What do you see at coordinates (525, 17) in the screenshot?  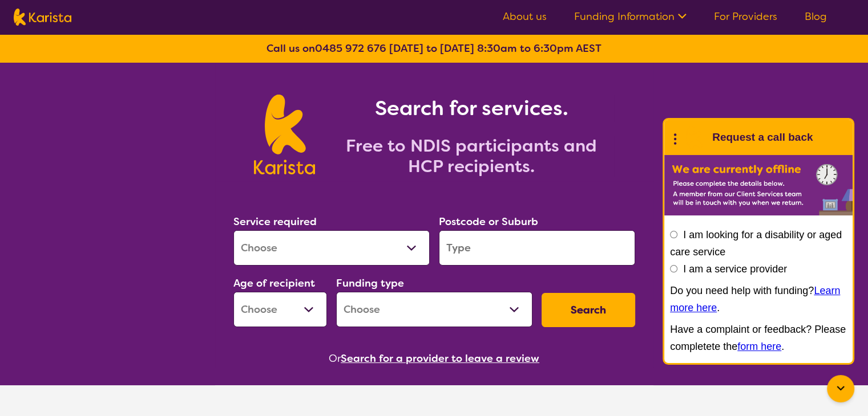 I see `a: About us` at bounding box center [525, 17].